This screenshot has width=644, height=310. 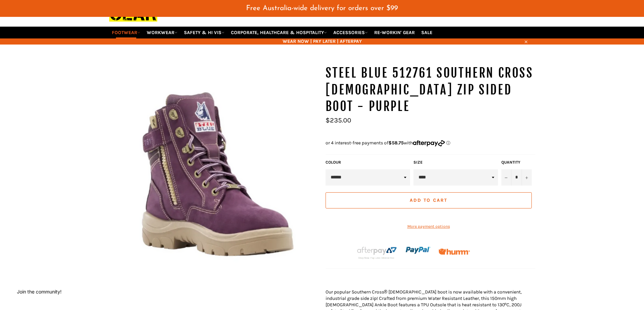 I want to click on a: ACCESSORIES, so click(x=351, y=32).